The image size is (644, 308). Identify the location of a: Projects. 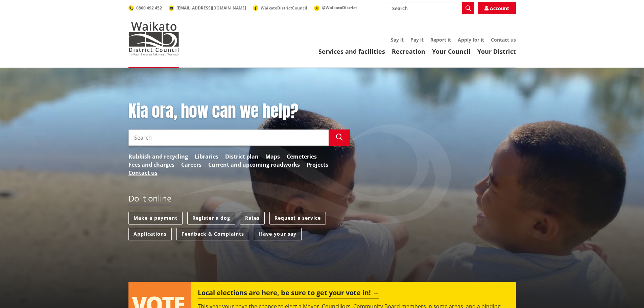
(317, 165).